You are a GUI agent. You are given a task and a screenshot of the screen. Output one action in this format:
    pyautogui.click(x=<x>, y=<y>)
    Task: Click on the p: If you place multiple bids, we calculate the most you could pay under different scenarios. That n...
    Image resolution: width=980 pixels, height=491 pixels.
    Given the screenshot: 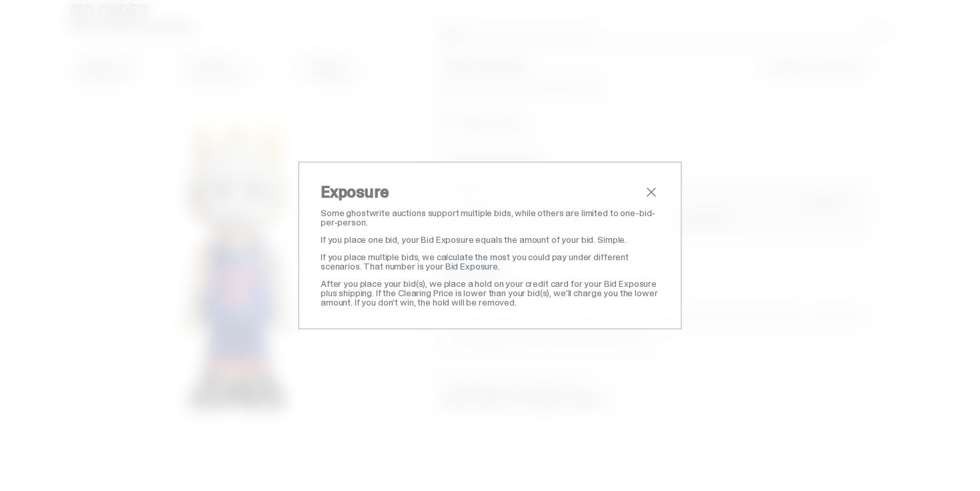 What is the action you would take?
    pyautogui.click(x=490, y=261)
    